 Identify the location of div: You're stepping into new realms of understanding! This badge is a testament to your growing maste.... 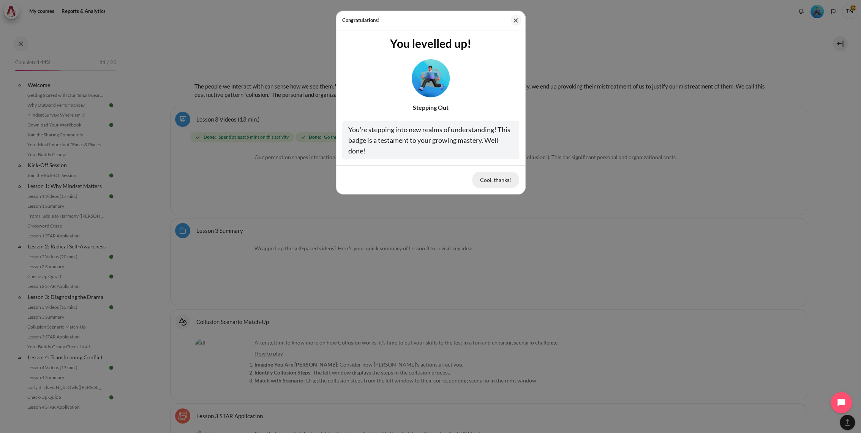
(431, 140).